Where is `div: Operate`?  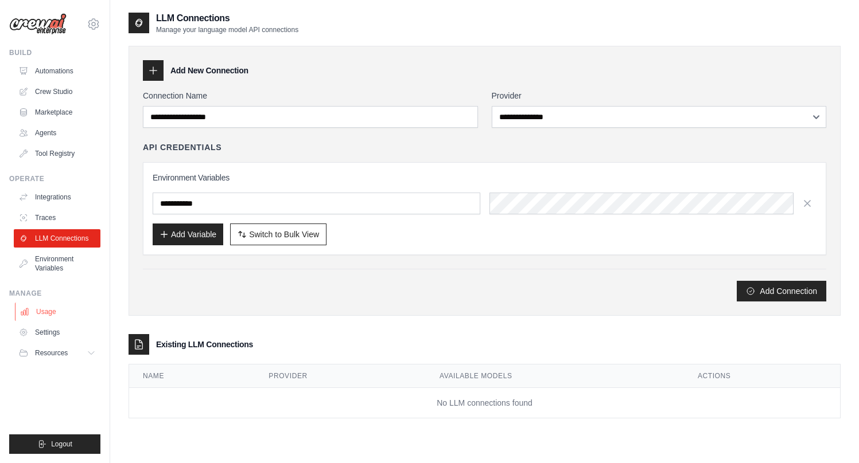 div: Operate is located at coordinates (54, 179).